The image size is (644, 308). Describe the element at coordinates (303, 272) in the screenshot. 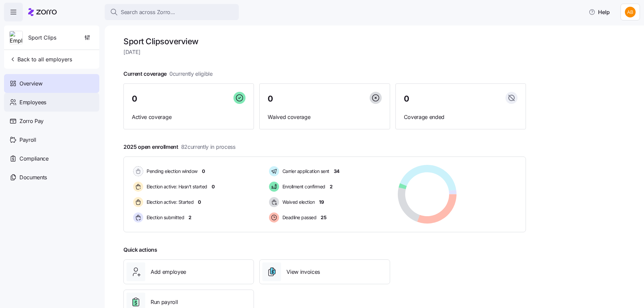

I see `span: View invoices` at that location.